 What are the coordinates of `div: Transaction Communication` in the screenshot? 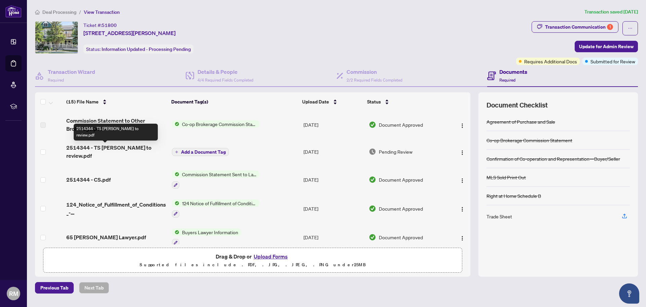 It's located at (579, 27).